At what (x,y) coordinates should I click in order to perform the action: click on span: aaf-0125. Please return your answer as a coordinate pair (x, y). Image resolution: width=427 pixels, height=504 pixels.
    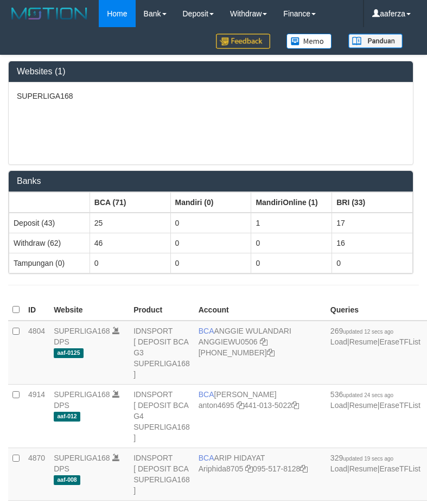
    Looking at the image, I should click on (69, 353).